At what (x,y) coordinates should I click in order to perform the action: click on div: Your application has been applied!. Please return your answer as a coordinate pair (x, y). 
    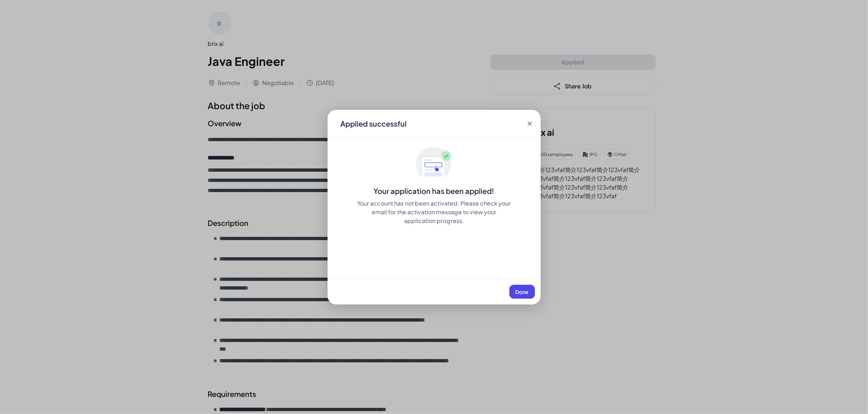
    Looking at the image, I should click on (434, 191).